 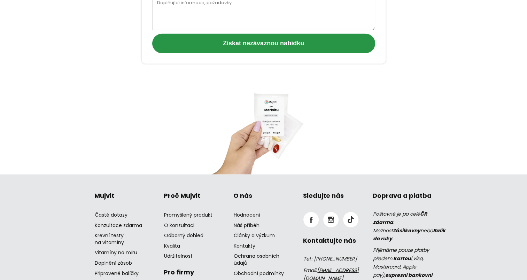 I want to click on a: Články a výzkum, so click(x=263, y=236).